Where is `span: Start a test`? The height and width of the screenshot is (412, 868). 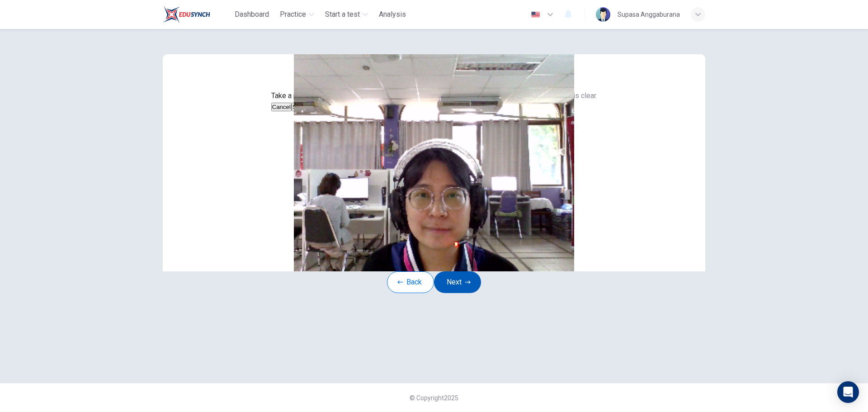
span: Start a test is located at coordinates (342, 14).